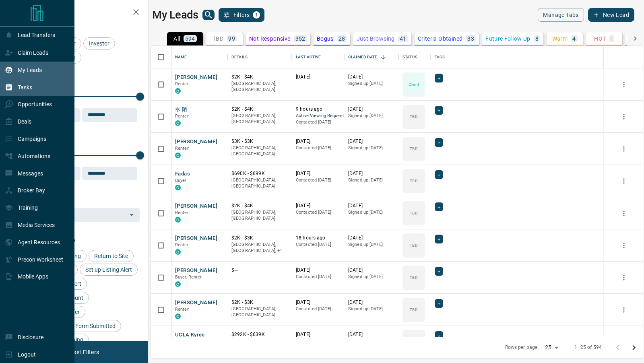  What do you see at coordinates (403, 39) in the screenshot?
I see `p: 41` at bounding box center [403, 39].